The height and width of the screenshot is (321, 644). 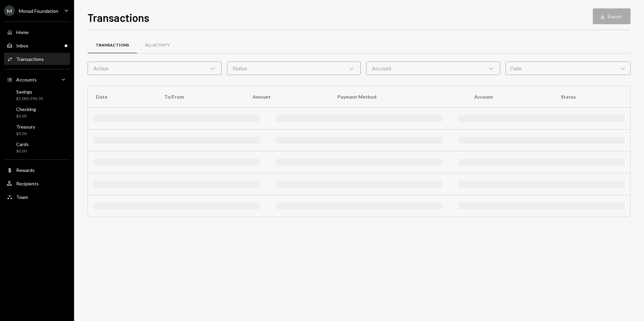 I want to click on div: Inbox, so click(x=22, y=46).